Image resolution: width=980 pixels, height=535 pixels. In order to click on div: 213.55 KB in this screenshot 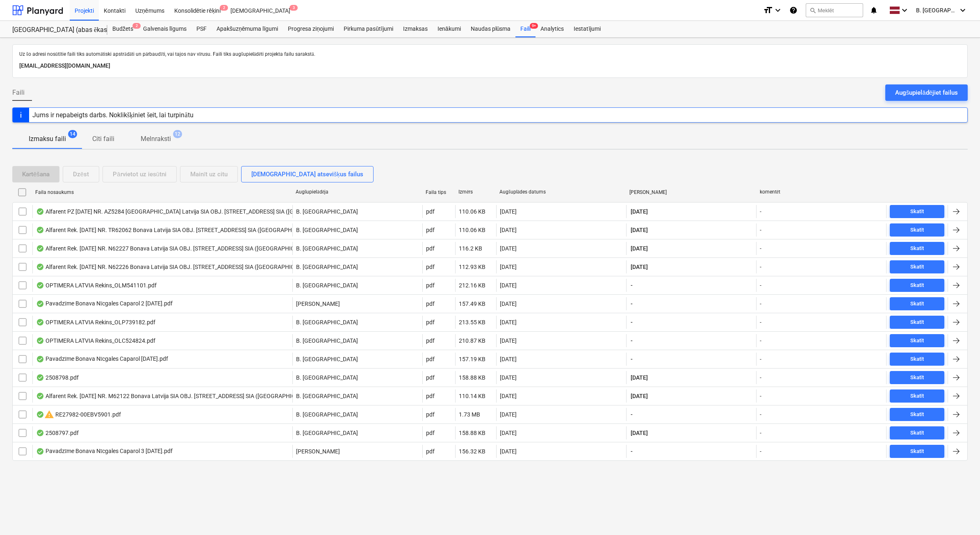, I will do `click(472, 322)`.